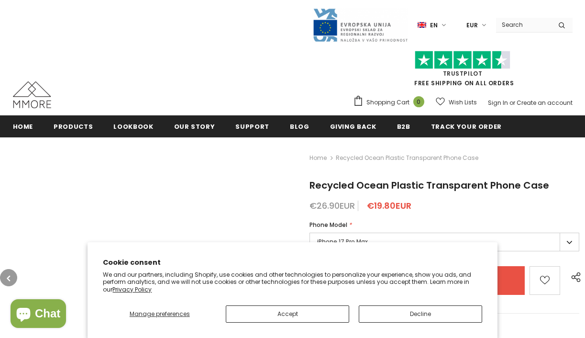 This screenshot has width=585, height=338. I want to click on inbox-online-store-chat: Shopify online store chat, so click(38, 314).